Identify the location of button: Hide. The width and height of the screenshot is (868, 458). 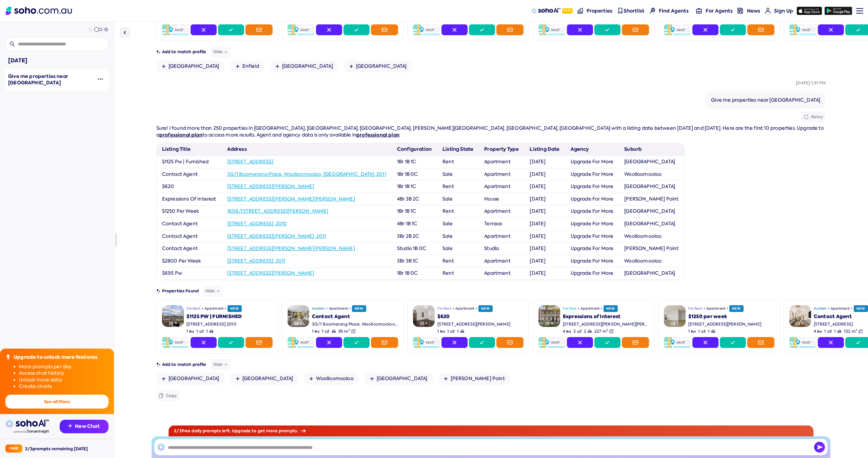
(212, 291).